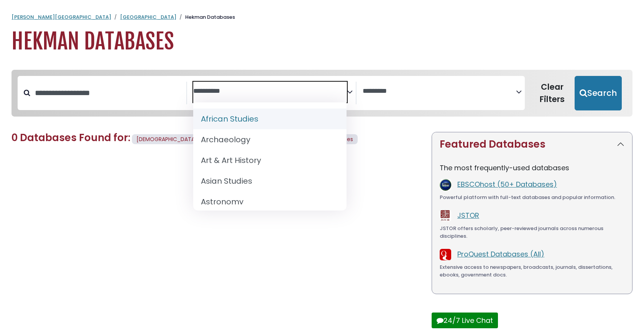 Image resolution: width=644 pixels, height=334 pixels. What do you see at coordinates (270, 202) in the screenshot?
I see `li: Astronomy` at bounding box center [270, 202].